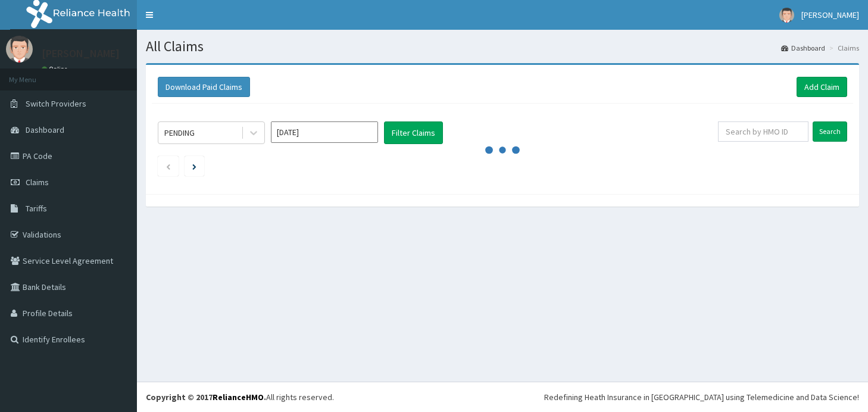  Describe the element at coordinates (503, 397) in the screenshot. I see `footer: All rights reserved.` at that location.